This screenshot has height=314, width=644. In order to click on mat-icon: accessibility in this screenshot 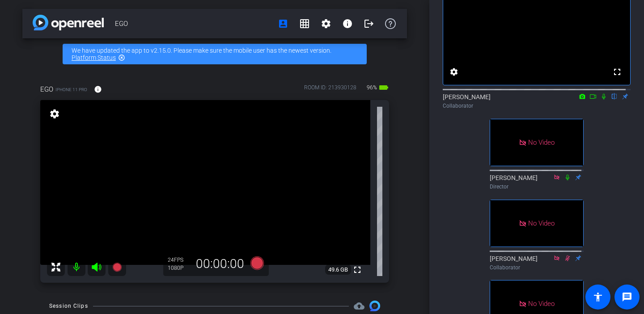, I will do `click(598, 297)`.